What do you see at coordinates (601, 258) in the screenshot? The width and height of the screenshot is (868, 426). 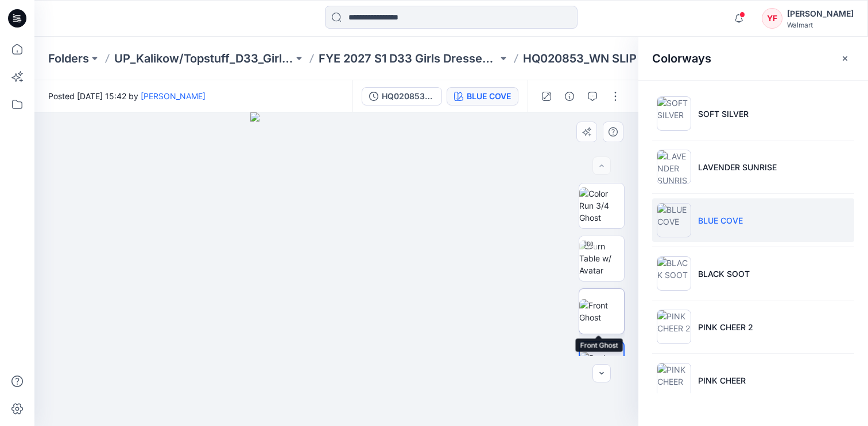 I see `img: Turn Table w/ Avatar` at bounding box center [601, 258].